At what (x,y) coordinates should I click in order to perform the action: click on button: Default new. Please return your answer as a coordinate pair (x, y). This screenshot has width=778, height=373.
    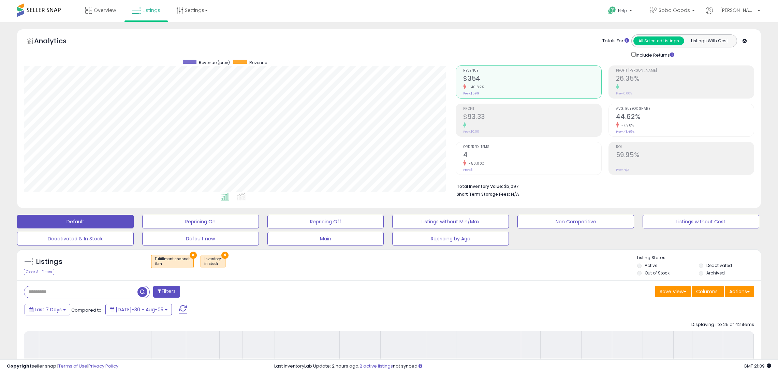
    Looking at the image, I should click on (200, 239).